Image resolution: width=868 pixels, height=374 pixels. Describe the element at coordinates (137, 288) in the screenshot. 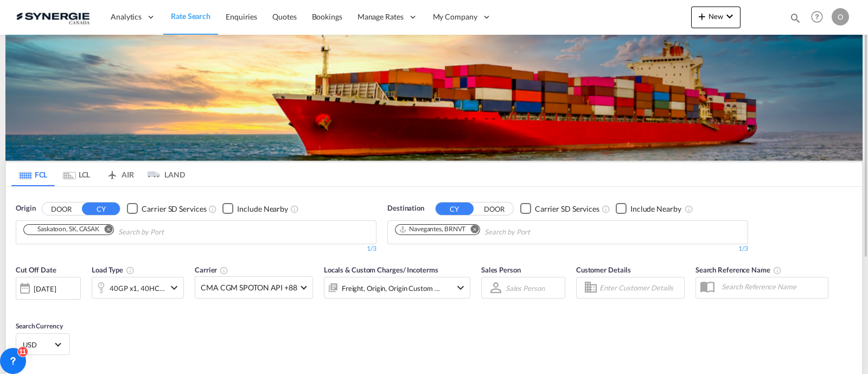

I see `div: 40GP x1 40HC x1` at that location.